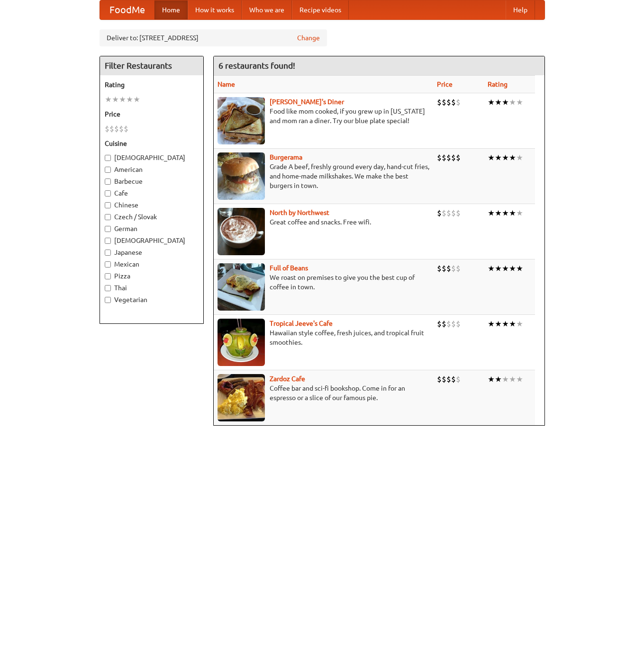 This screenshot has height=670, width=644. Describe the element at coordinates (151, 217) in the screenshot. I see `label: Czech / Slovak` at that location.